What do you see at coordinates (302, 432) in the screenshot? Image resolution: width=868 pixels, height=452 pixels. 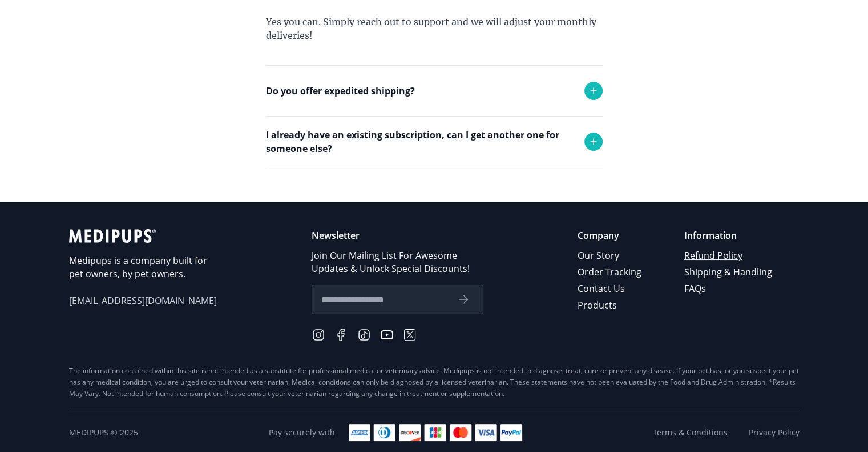 I see `span: Pay securely with` at bounding box center [302, 432].